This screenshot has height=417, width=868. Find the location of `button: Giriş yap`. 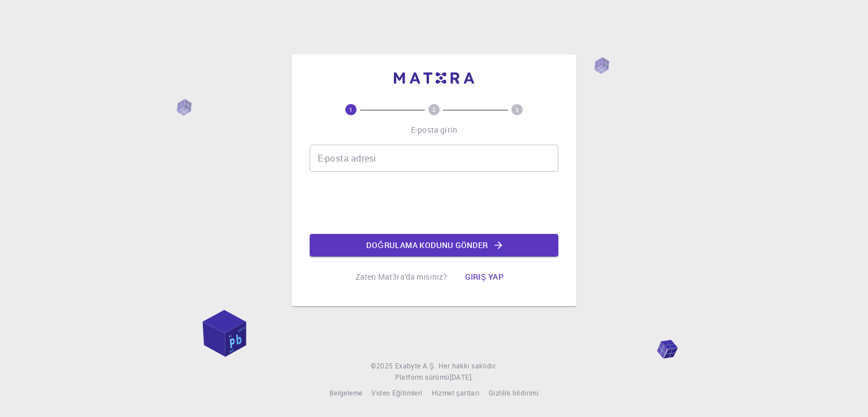

button: Giriş yap is located at coordinates (484, 277).